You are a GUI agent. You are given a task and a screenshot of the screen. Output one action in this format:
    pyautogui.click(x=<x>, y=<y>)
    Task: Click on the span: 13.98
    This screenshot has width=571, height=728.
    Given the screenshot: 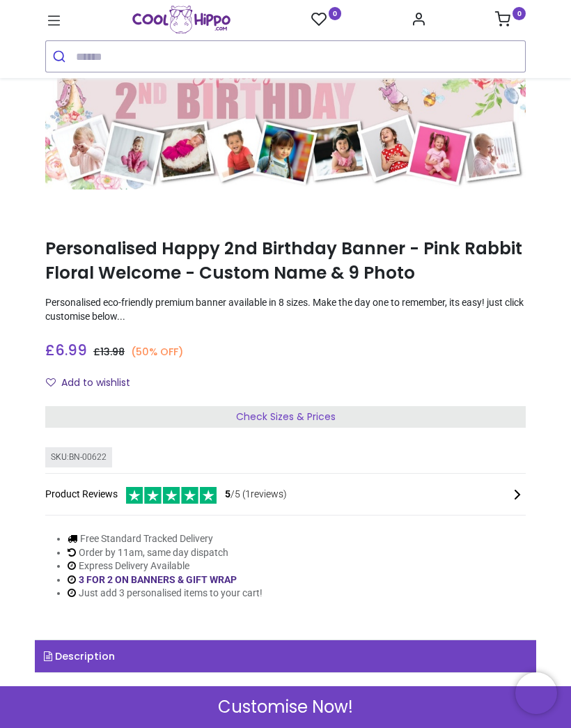 What is the action you would take?
    pyautogui.click(x=112, y=352)
    